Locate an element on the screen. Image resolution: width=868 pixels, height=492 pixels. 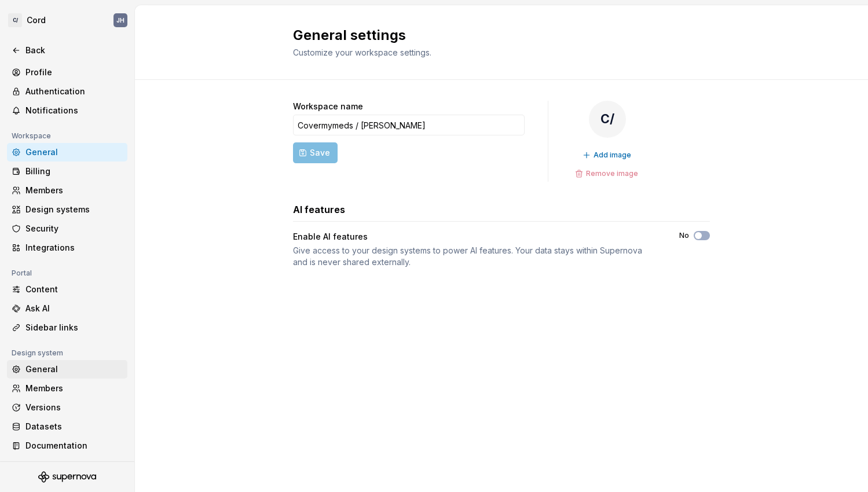
a: Back is located at coordinates (67, 50).